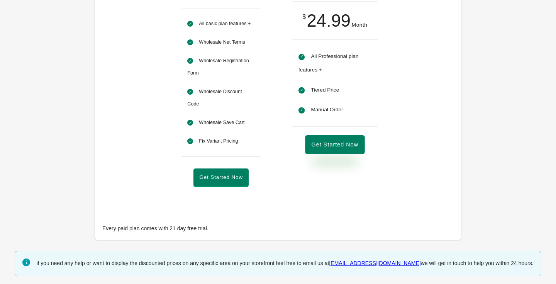 The image size is (556, 284). What do you see at coordinates (335, 90) in the screenshot?
I see `li: Tiered Price` at bounding box center [335, 90].